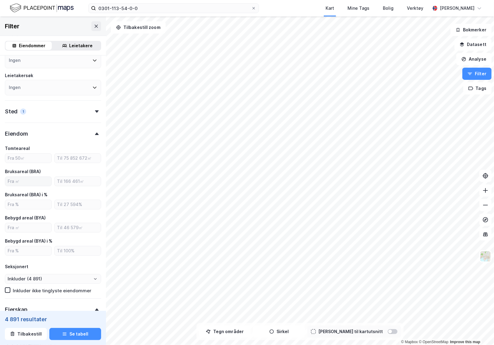 The width and height of the screenshot is (494, 345). Describe the element at coordinates (16, 134) in the screenshot. I see `div: Eiendom` at that location.